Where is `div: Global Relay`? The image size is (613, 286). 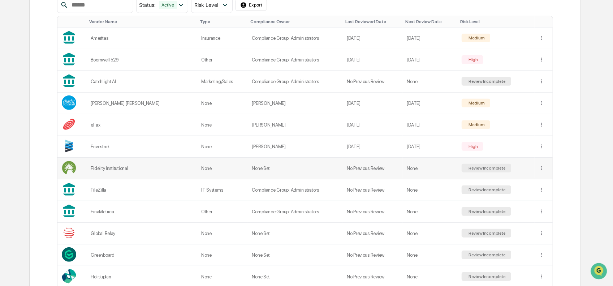
div: Global Relay is located at coordinates (142, 233).